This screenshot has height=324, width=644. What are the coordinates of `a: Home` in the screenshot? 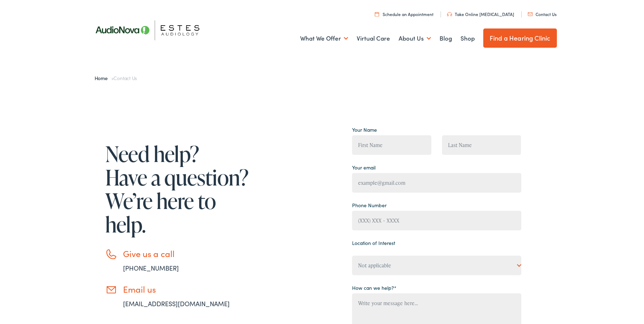 It's located at (103, 78).